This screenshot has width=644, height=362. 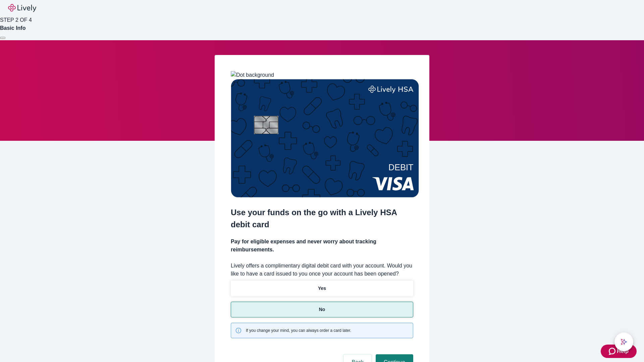 What do you see at coordinates (324, 138) in the screenshot?
I see `img: Debit card` at bounding box center [324, 138].